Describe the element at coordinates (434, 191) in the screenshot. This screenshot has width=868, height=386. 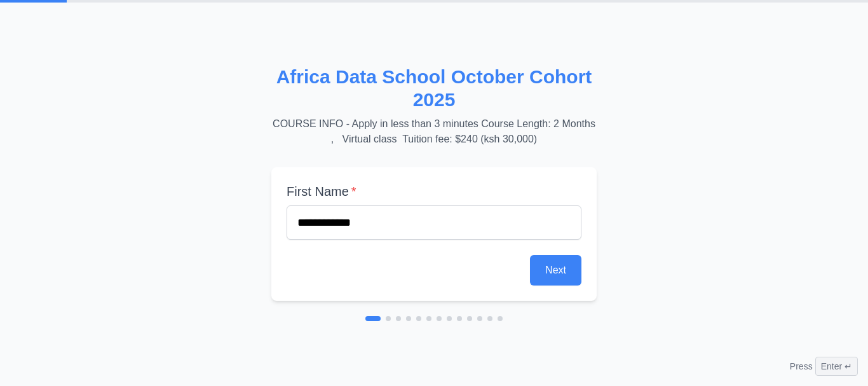
I see `label: First Name` at that location.